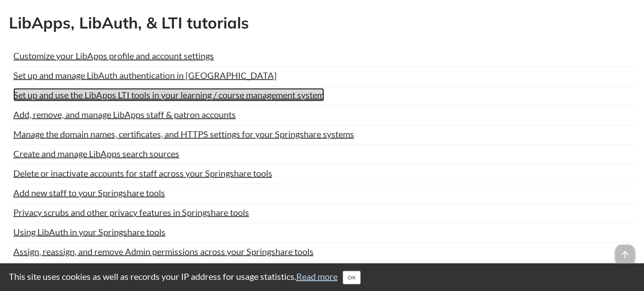 Image resolution: width=644 pixels, height=291 pixels. What do you see at coordinates (317, 276) in the screenshot?
I see `a: Read more` at bounding box center [317, 276].